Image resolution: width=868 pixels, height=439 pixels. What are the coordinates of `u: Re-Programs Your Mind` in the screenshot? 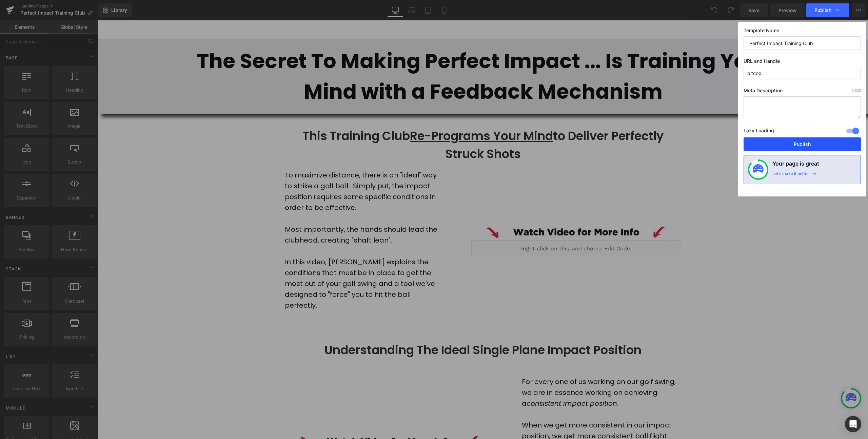 It's located at (384, 115).